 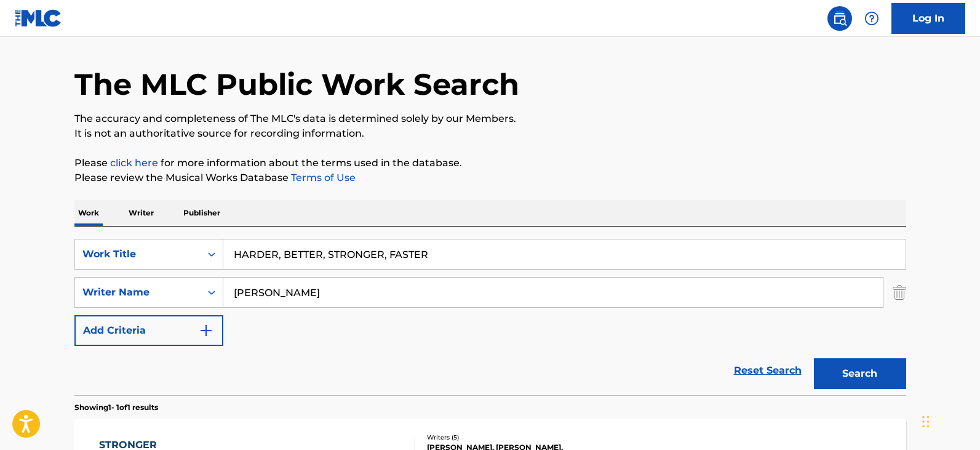 I want to click on p: Publisher, so click(x=202, y=213).